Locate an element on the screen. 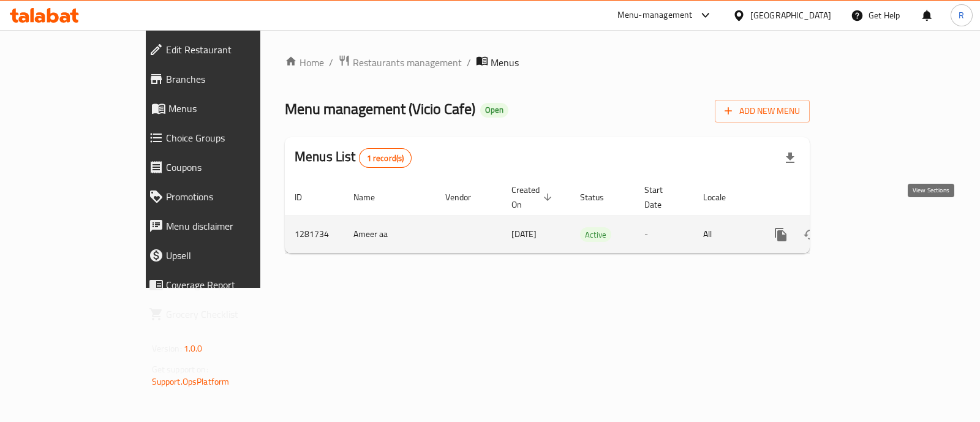  span: ID is located at coordinates (306, 198).